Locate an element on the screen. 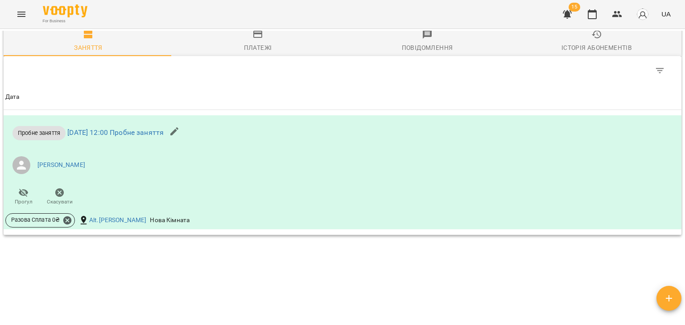 This screenshot has width=685, height=325. div: Sort is located at coordinates (12, 97).